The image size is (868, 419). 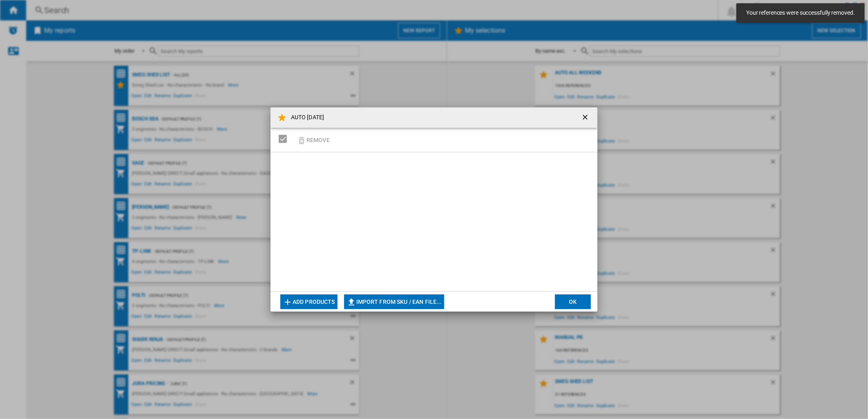 What do you see at coordinates (313, 140) in the screenshot?
I see `button: Remove` at bounding box center [313, 140].